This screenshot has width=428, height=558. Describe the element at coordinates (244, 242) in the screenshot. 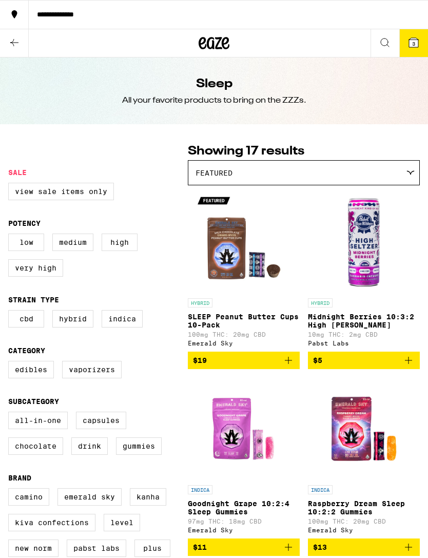

I see `img: Emerald Sky - SLEEP Peanut Butter Cups 10-Pack` at that location.